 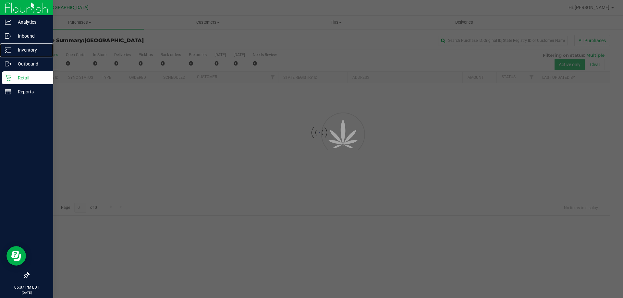 I want to click on p: Retail, so click(x=31, y=78).